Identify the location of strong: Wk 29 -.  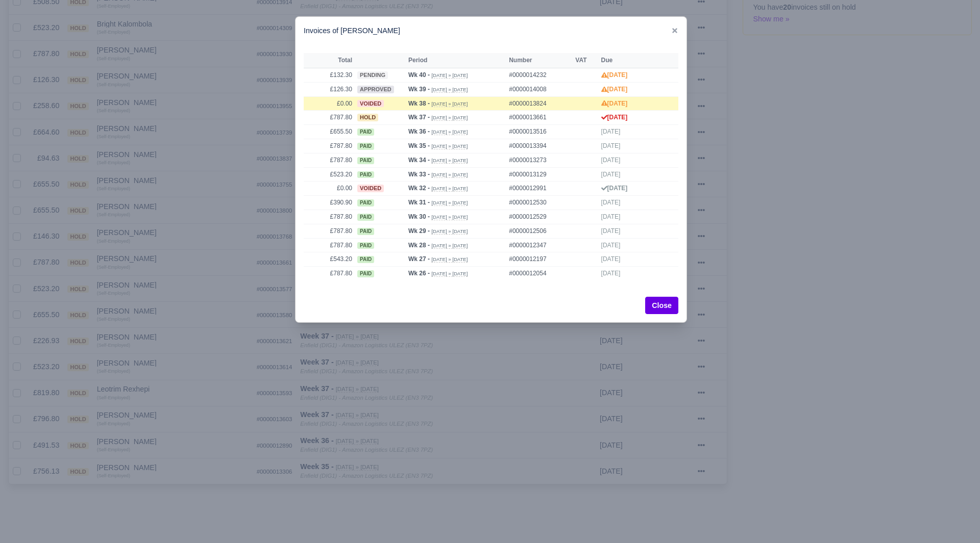
(419, 231).